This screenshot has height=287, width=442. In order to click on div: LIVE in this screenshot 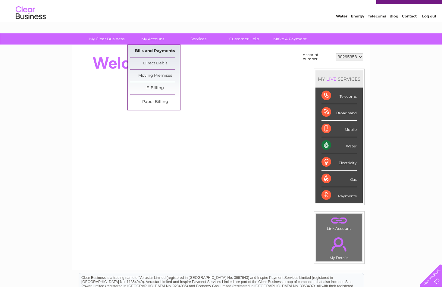, I will do `click(331, 79)`.